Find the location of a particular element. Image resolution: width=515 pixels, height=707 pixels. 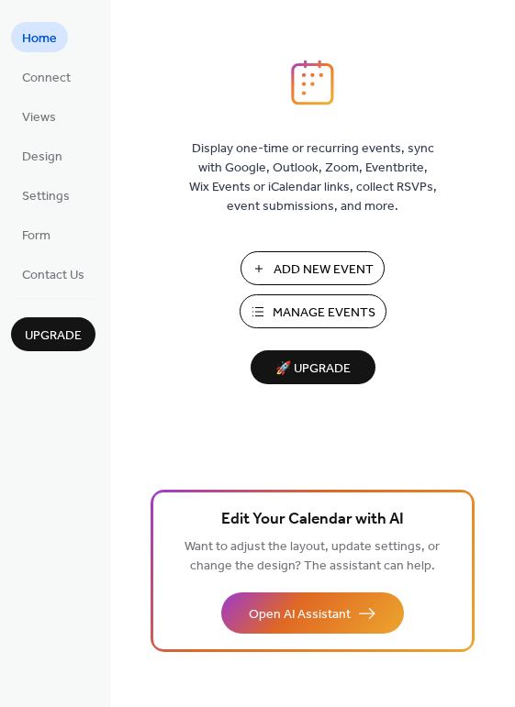

span: Display one-time or recurring events, sync with Google, Outlook, Zoom, Eventbrite, Wix Events or ... is located at coordinates (313, 178).